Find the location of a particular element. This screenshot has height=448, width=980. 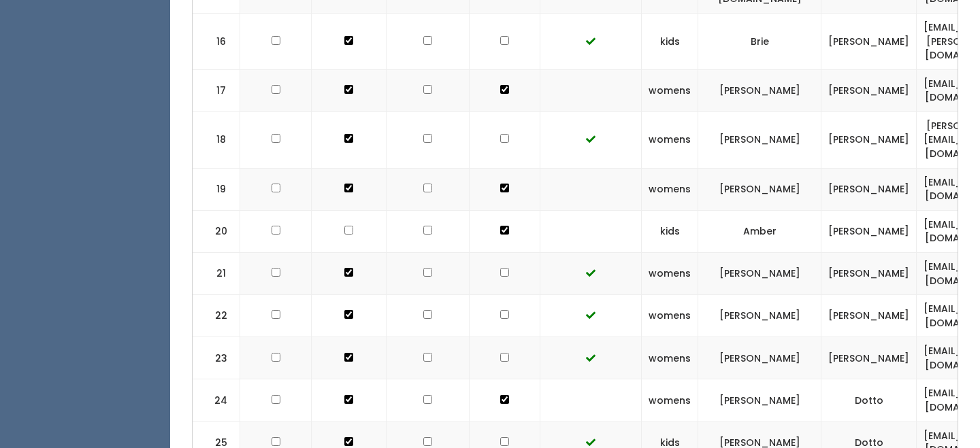

td: Brie is located at coordinates (760, 41).